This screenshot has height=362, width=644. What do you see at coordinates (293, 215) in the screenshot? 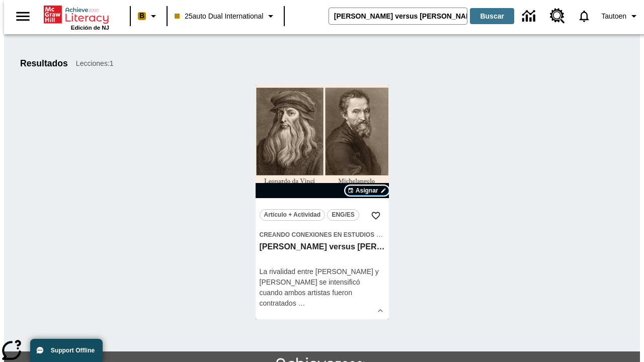
I see `span: Artículo + Actividad` at bounding box center [293, 215].